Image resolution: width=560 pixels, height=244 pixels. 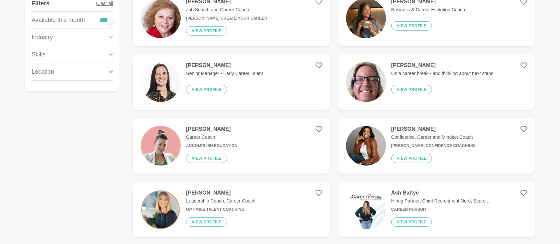 I want to click on p: Career Coach, so click(x=212, y=137).